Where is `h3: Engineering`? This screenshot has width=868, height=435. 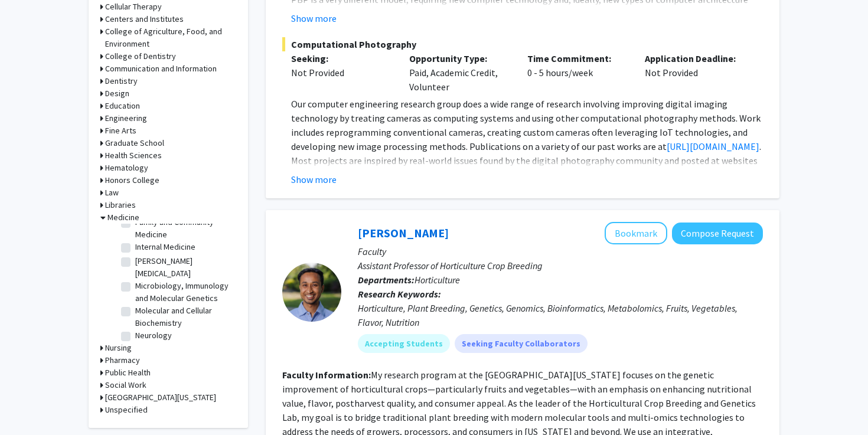
h3: Engineering is located at coordinates (126, 118).